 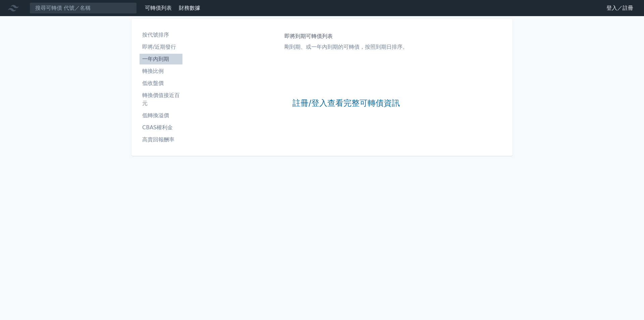 What do you see at coordinates (161, 115) in the screenshot?
I see `a: 低轉換溢價` at bounding box center [161, 115].